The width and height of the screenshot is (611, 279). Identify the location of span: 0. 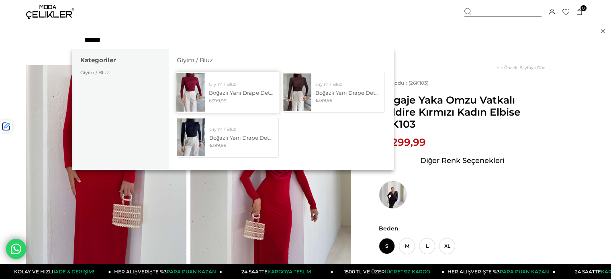
(583, 8).